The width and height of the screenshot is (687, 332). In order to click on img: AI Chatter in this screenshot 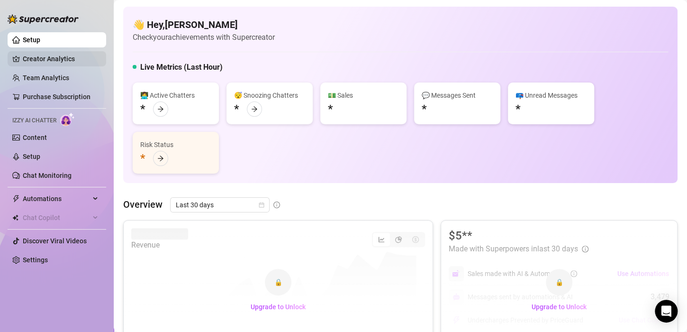, I will do `click(67, 119)`.